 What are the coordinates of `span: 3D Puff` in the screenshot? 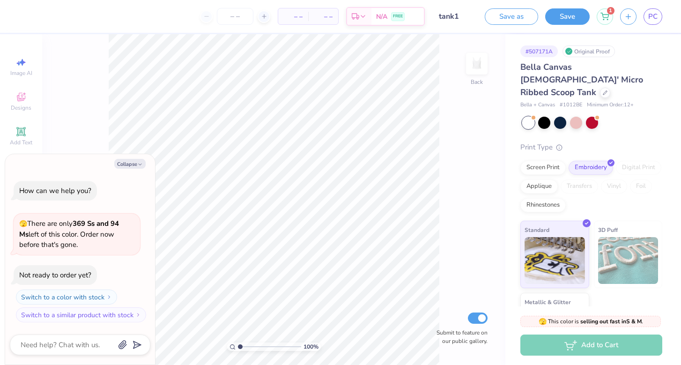 It's located at (608, 229).